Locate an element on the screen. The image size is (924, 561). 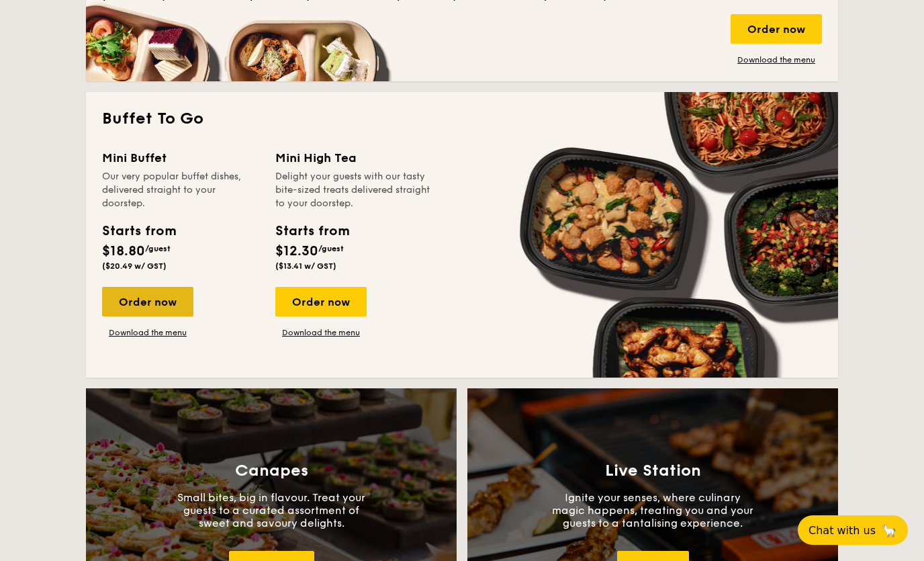
div: Our very popular buffet dishes, delivered straight to your doorstep. is located at coordinates (180, 190).